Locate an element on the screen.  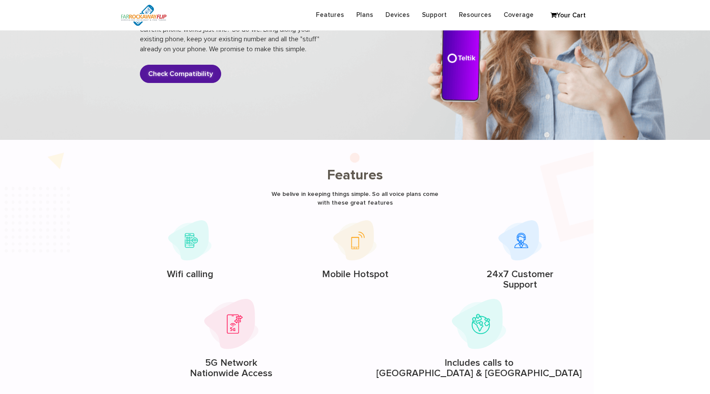
img: f2.png is located at coordinates (355, 240).